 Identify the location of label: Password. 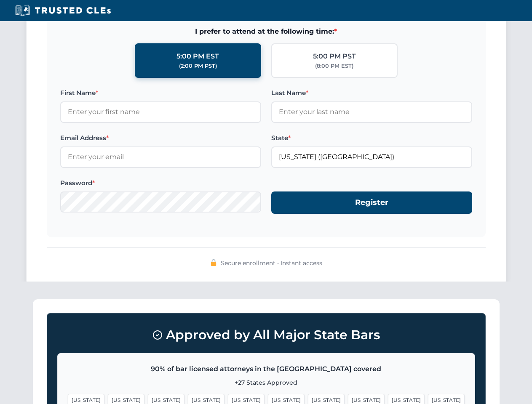
(160, 183).